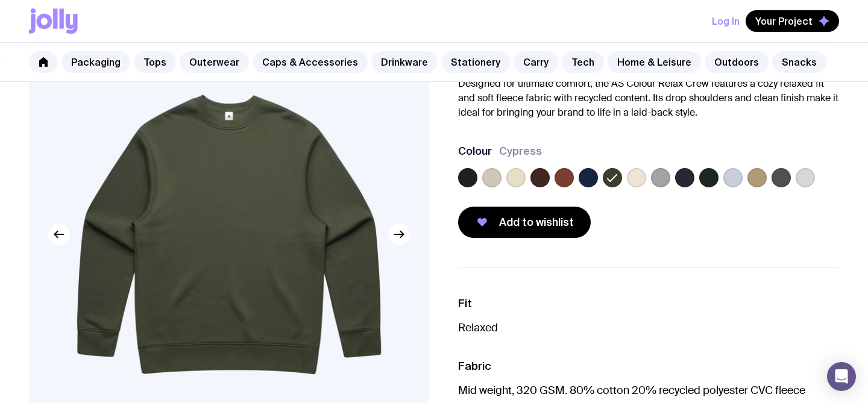 This screenshot has width=868, height=403. Describe the element at coordinates (799, 62) in the screenshot. I see `a: Snacks` at that location.